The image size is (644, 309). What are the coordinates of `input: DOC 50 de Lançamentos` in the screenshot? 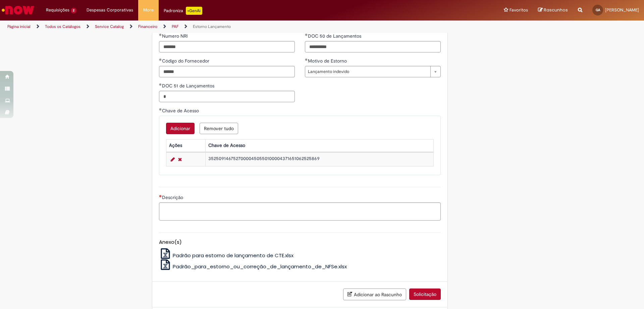 It's located at (372, 47).